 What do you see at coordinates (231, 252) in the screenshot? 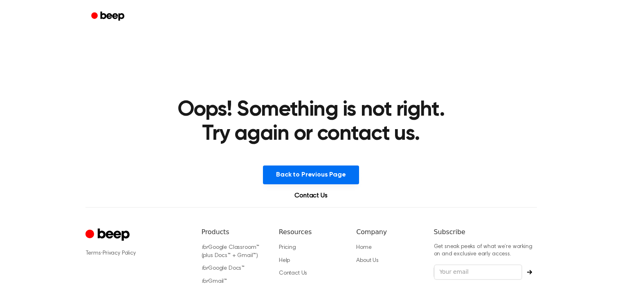
I see `a: forGoogle Classroom™ (plus Docs™ + Gmail™)` at bounding box center [231, 252].